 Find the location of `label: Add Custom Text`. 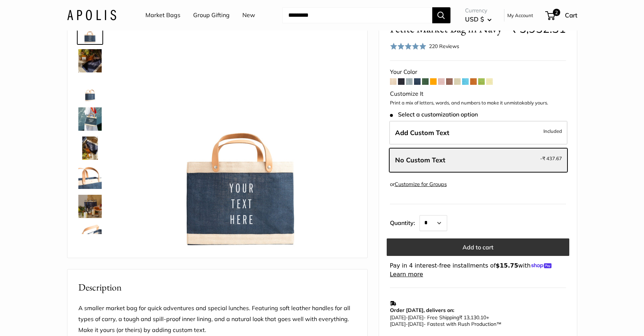

label: Add Custom Text is located at coordinates (478, 133).